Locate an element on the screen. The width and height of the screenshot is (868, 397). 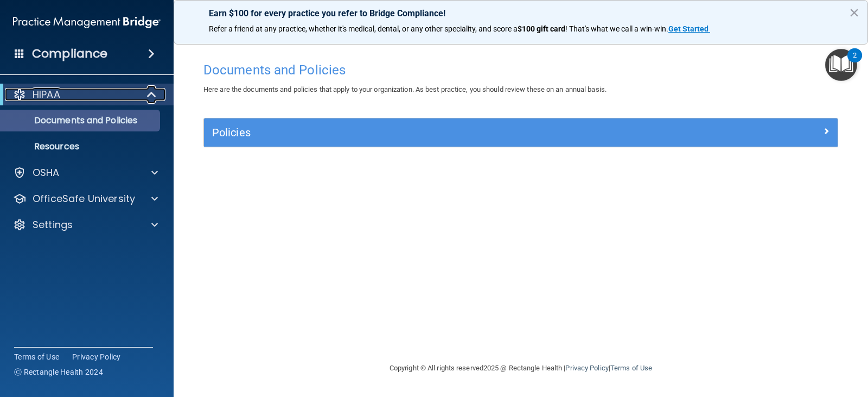
strong: Get Started is located at coordinates (688, 28).